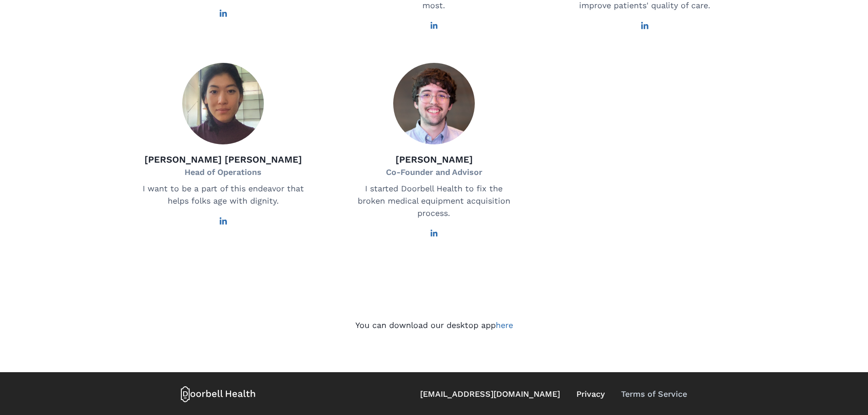 The image size is (868, 415). What do you see at coordinates (591, 394) in the screenshot?
I see `a: Privacy` at bounding box center [591, 394].